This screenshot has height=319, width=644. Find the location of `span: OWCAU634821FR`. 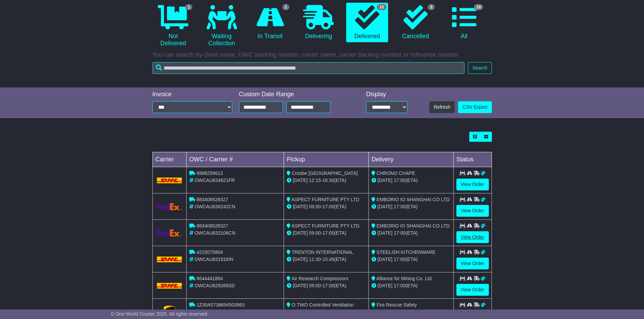

span: OWCAU634821FR is located at coordinates (214, 180).